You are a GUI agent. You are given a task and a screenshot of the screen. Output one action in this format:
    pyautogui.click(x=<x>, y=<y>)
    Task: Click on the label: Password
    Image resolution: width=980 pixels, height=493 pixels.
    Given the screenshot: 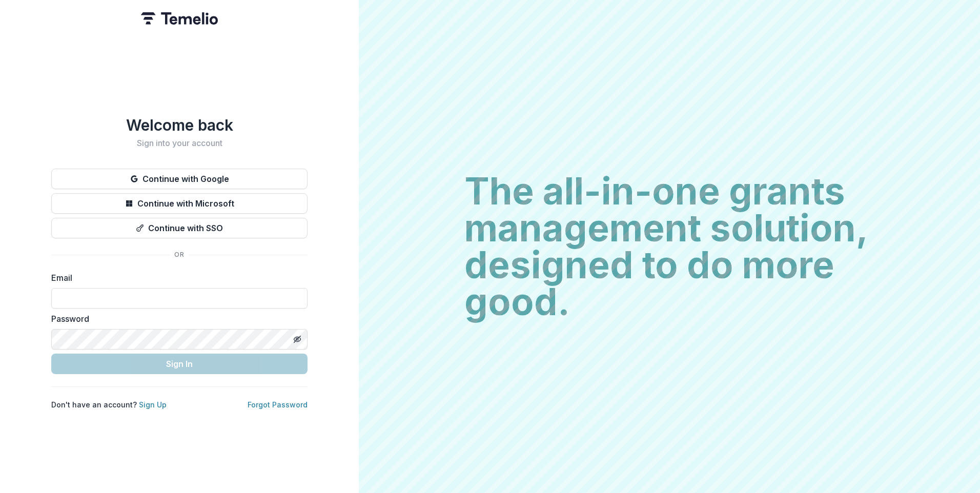 What is the action you would take?
    pyautogui.click(x=177, y=319)
    